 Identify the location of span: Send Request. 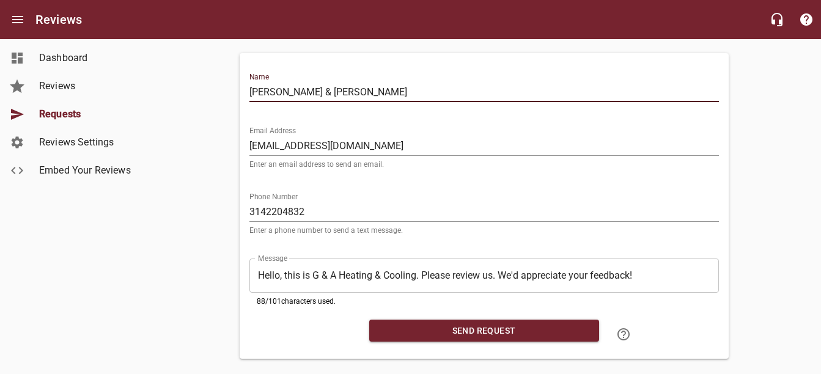
(484, 331).